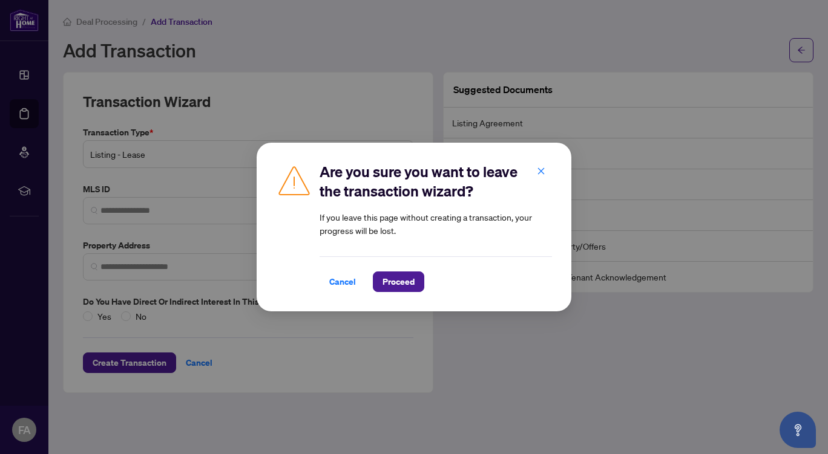 The width and height of the screenshot is (828, 454). What do you see at coordinates (342, 282) in the screenshot?
I see `button: Cancel` at bounding box center [342, 282].